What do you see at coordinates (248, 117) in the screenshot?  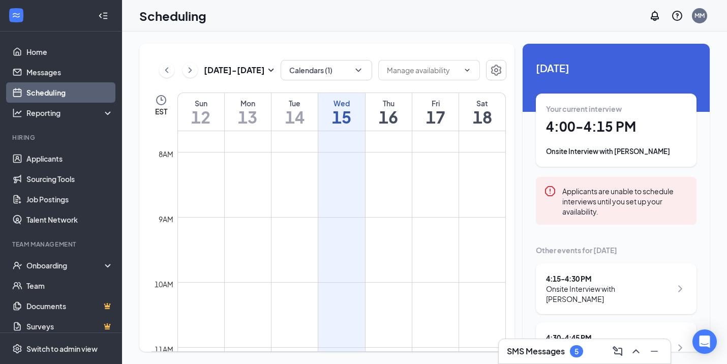 I see `h1: 13` at bounding box center [248, 117].